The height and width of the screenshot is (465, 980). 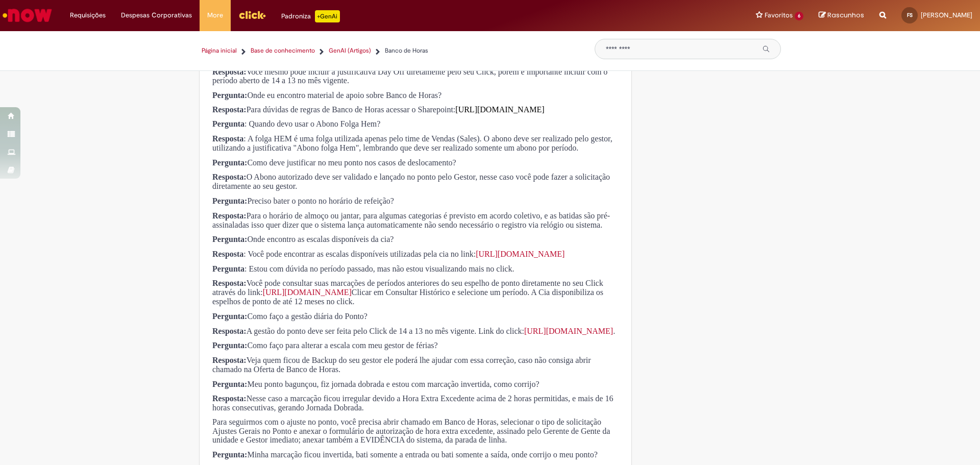 I want to click on span: Você pode consultar suas marcações de períodos anteriores do seu espelho de ponto diretamente no ..., so click(x=407, y=288).